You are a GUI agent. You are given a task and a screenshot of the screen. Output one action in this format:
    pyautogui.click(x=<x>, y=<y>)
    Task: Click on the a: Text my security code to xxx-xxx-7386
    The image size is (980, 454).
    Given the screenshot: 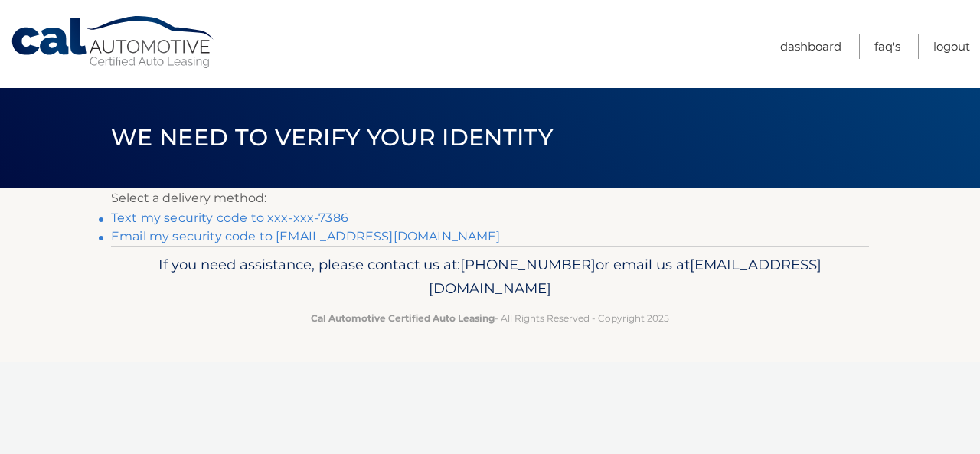 What is the action you would take?
    pyautogui.click(x=229, y=218)
    